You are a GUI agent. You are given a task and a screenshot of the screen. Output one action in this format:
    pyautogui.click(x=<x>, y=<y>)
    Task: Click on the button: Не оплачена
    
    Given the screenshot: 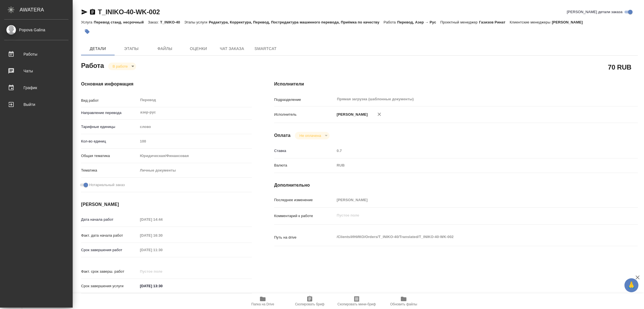 What is the action you would take?
    pyautogui.click(x=310, y=136)
    